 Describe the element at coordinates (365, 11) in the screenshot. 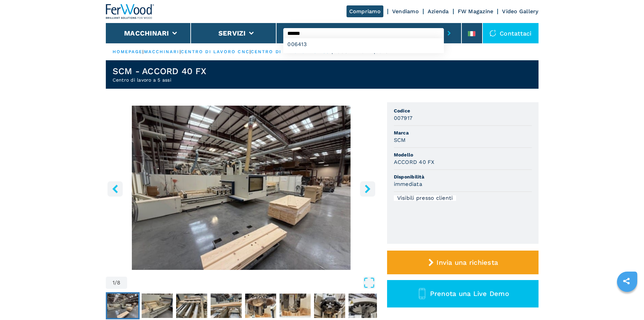

I see `a: Compriamo` at that location.